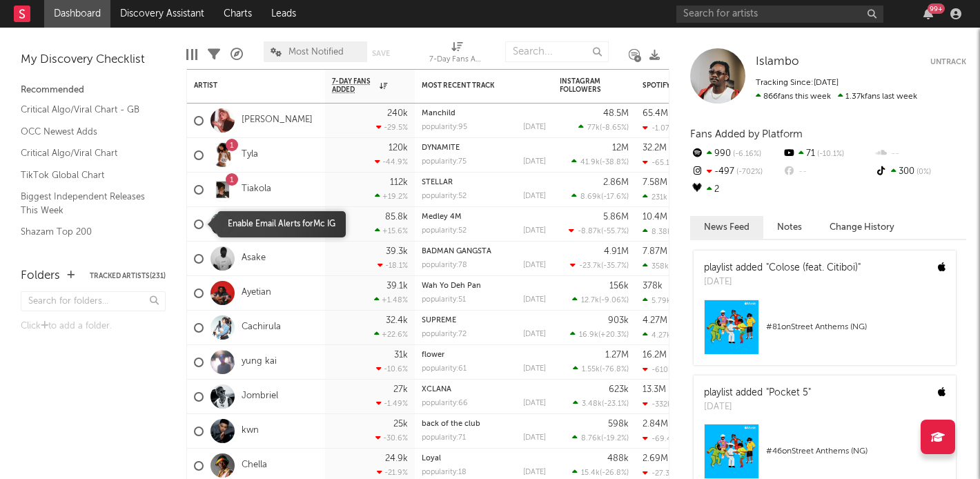 This screenshot has height=479, width=980. I want to click on a: Biggest Independent Releases This Week, so click(86, 203).